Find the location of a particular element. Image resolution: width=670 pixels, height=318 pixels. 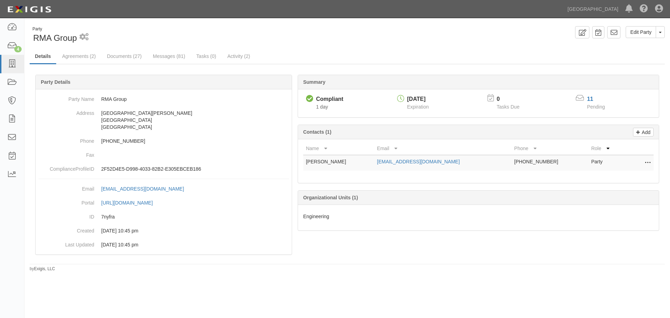

dt: Created is located at coordinates (66, 229).